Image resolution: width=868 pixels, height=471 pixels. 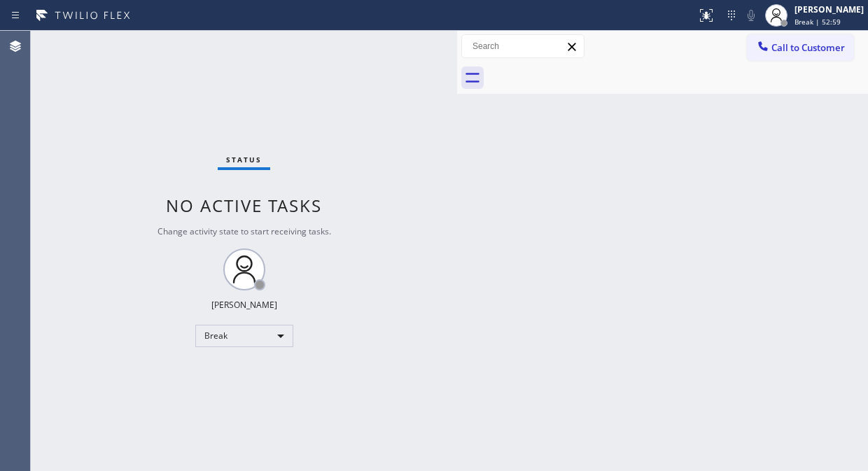 What do you see at coordinates (244, 231) in the screenshot?
I see `span: Change activity state to start receiving tasks.` at bounding box center [244, 231].